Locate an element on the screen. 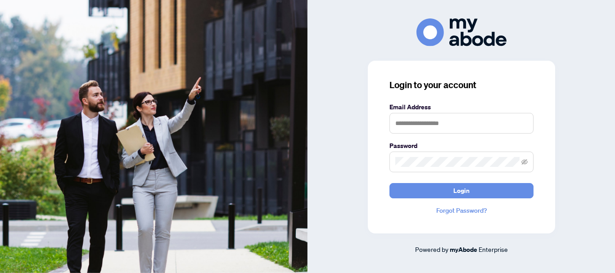 The image size is (615, 273). span: Enterprise is located at coordinates (493, 249).